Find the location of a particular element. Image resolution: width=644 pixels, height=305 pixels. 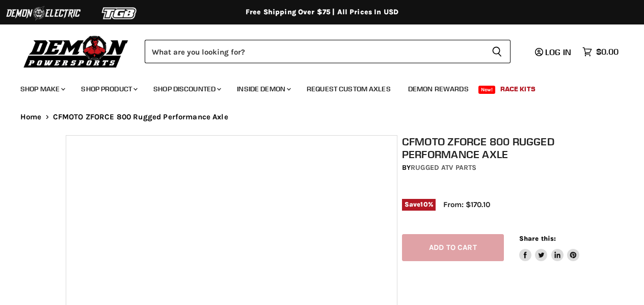

input: Search is located at coordinates (314, 51).